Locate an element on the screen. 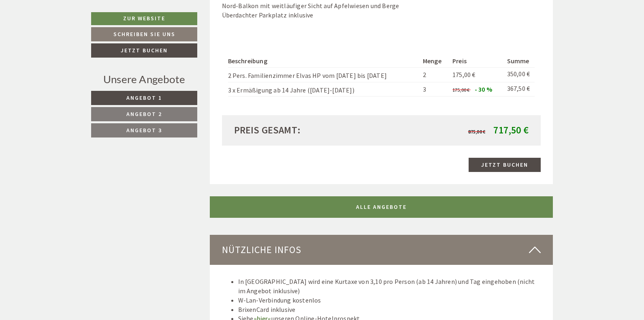 This screenshot has height=320, width=644. div: Guten Tag, wie können wir Ihnen helfen? is located at coordinates (69, 34).